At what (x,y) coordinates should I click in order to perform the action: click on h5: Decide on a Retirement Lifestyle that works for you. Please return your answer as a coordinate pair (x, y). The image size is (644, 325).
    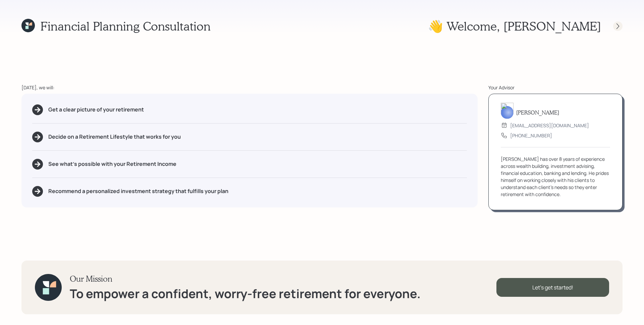
    Looking at the image, I should click on (114, 137).